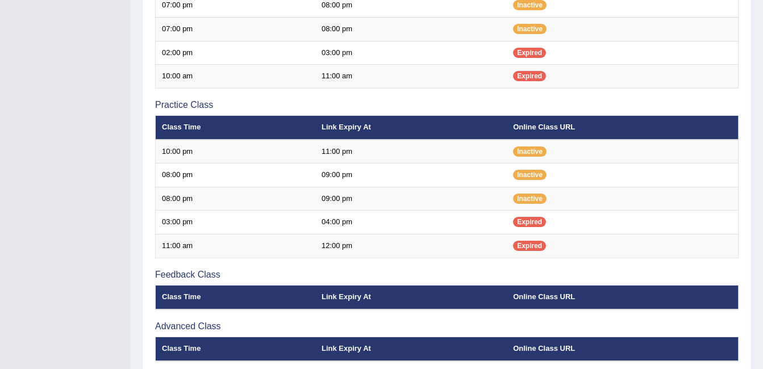  I want to click on td: 12:00 pm, so click(411, 247).